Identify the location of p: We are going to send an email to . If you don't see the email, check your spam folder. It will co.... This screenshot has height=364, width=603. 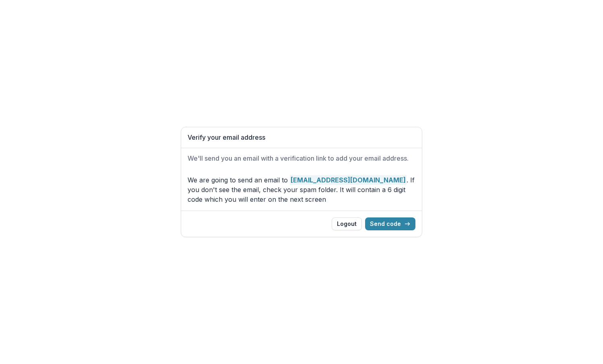
(302, 189).